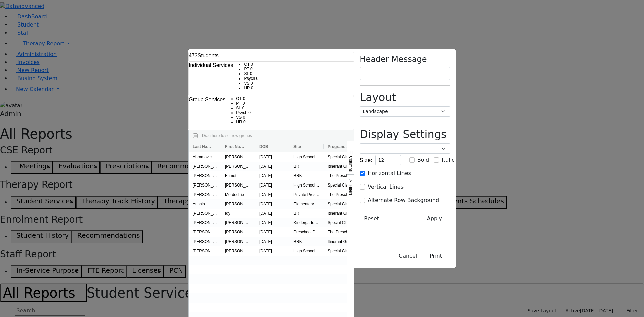  What do you see at coordinates (227, 136) in the screenshot?
I see `span: Drag here to set row groups` at bounding box center [227, 136].